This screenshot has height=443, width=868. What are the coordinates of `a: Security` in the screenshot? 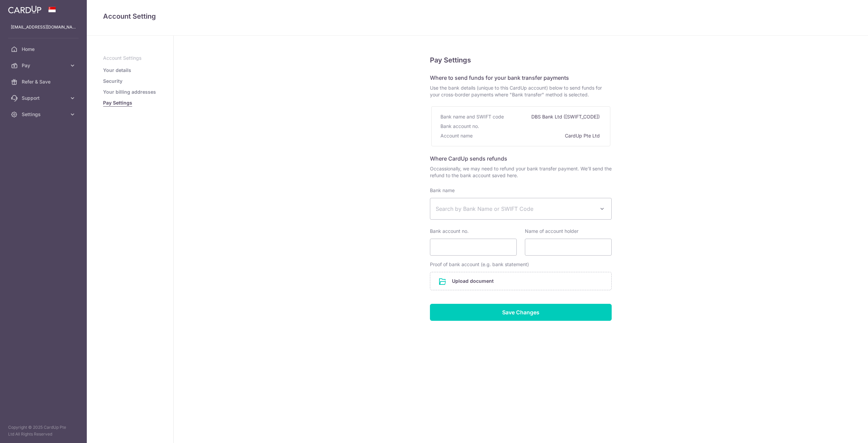 It's located at (112, 81).